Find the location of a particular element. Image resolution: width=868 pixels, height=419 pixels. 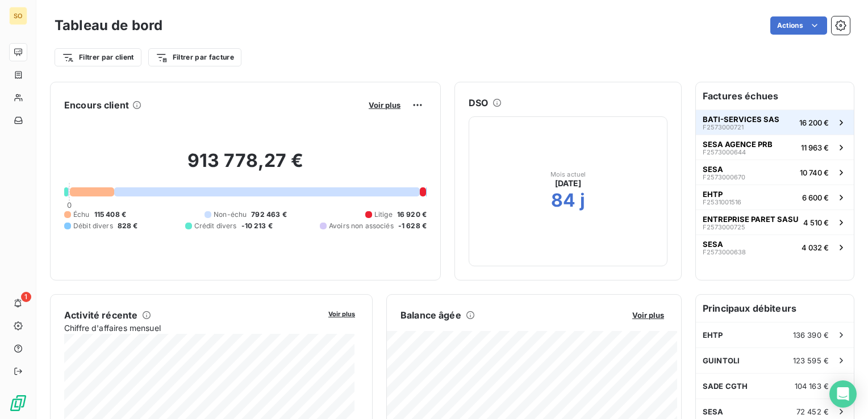

span: SESA AGENCE PRB is located at coordinates (737, 144).